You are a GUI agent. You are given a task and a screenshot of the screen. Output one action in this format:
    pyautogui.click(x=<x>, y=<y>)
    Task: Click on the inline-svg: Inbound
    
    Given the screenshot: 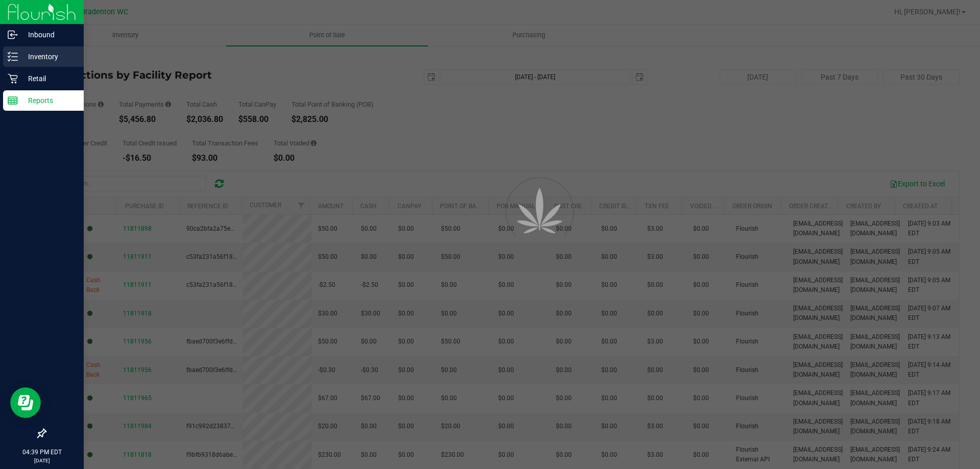 What is the action you would take?
    pyautogui.click(x=13, y=35)
    